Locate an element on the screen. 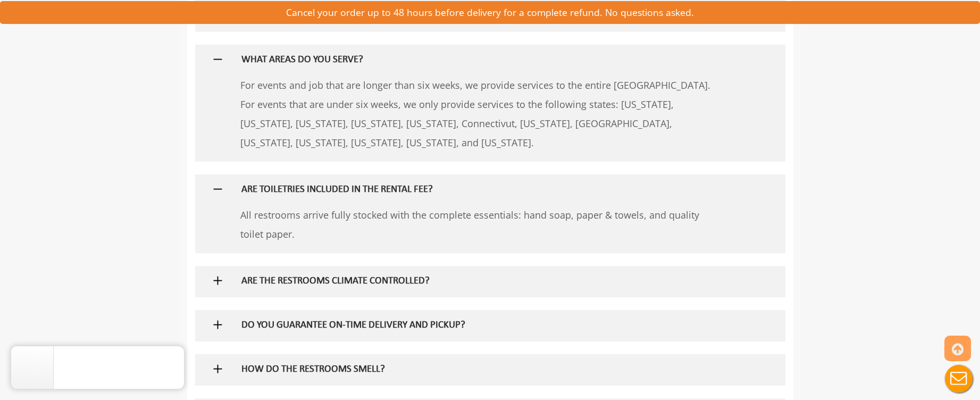 The image size is (980, 400). h5: DO YOU GUARANTEE ON-TIME DELIVERY AND PICKUP? is located at coordinates (473, 325).